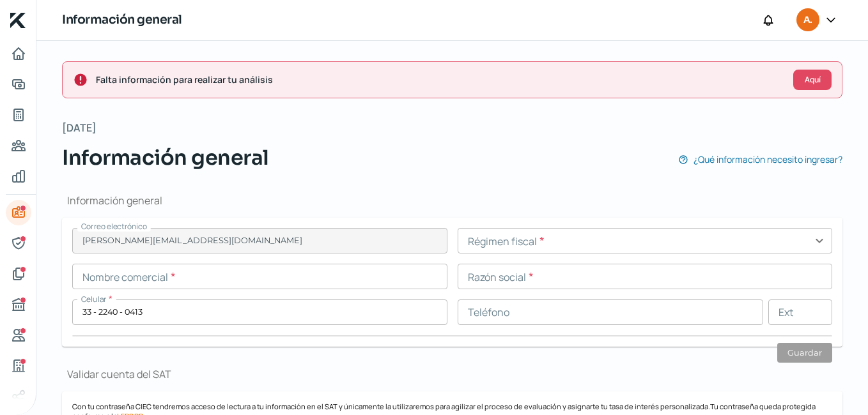 This screenshot has height=415, width=868. What do you see at coordinates (452, 375) in the screenshot?
I see `h1: Validar cuenta del SAT` at bounding box center [452, 375].